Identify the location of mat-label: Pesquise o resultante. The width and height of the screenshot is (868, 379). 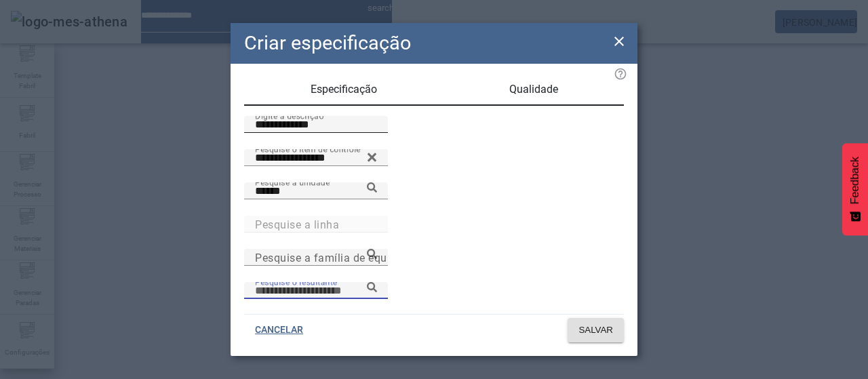
(295, 282).